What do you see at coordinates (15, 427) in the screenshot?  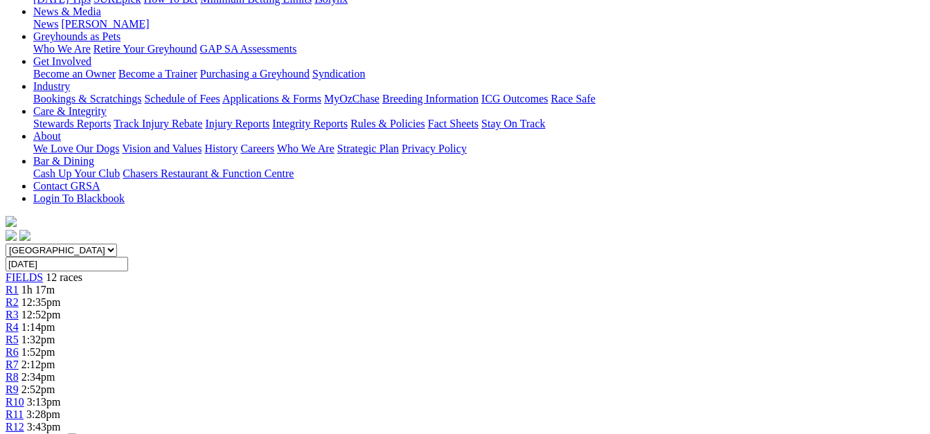 I see `a: R12` at bounding box center [15, 427].